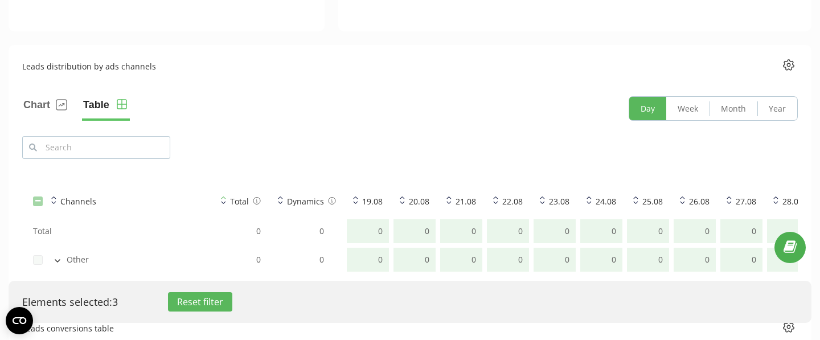 This screenshot has width=820, height=340. Describe the element at coordinates (118, 260) in the screenshot. I see `div: Other` at that location.